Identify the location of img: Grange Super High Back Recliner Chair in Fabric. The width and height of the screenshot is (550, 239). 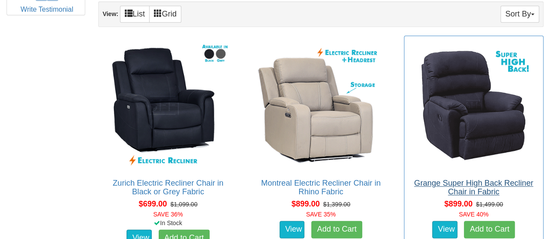
(473, 105).